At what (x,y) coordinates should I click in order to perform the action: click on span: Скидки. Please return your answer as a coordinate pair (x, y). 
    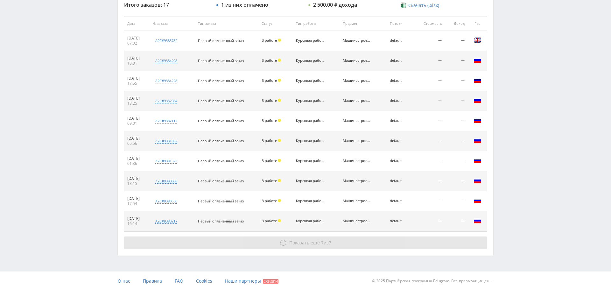
    Looking at the image, I should click on (271, 281).